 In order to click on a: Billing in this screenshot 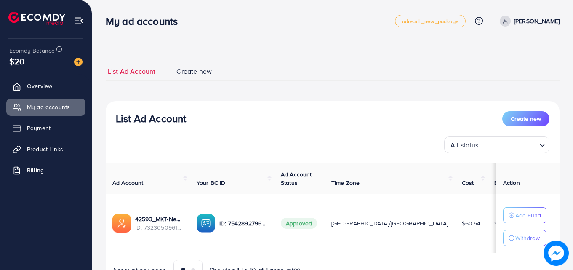, I will do `click(46, 170)`.